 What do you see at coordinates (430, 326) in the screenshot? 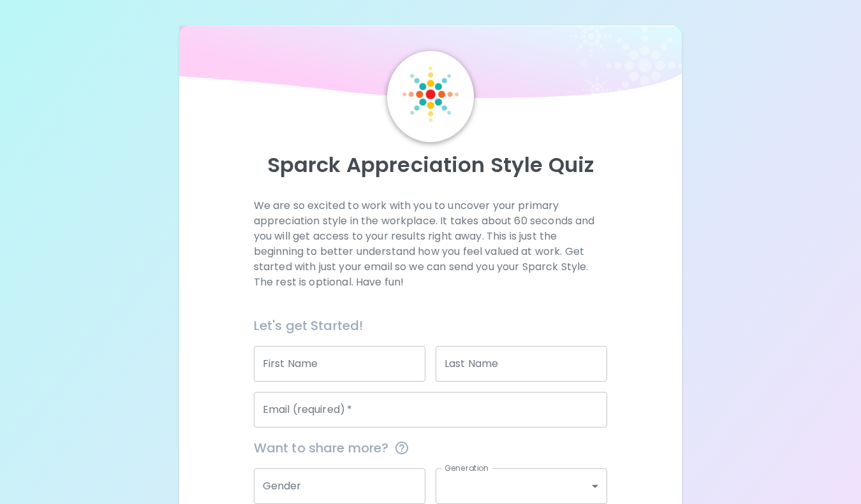
I see `h6: Let's get Started!` at bounding box center [430, 326].